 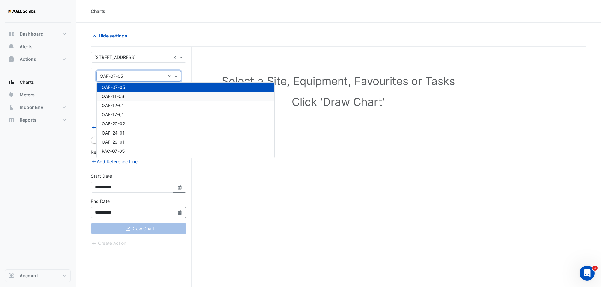 I want to click on button: Meters, so click(x=38, y=95).